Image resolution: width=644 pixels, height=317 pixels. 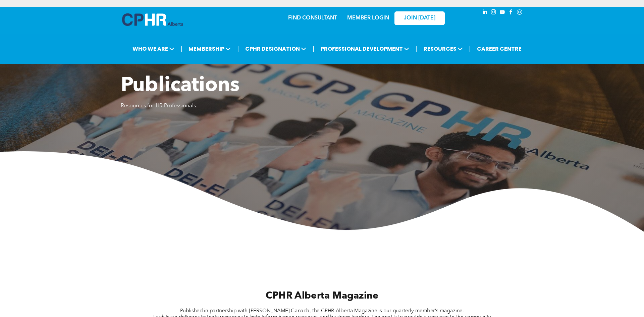 I want to click on a: CAREER CENTRE, so click(x=499, y=49).